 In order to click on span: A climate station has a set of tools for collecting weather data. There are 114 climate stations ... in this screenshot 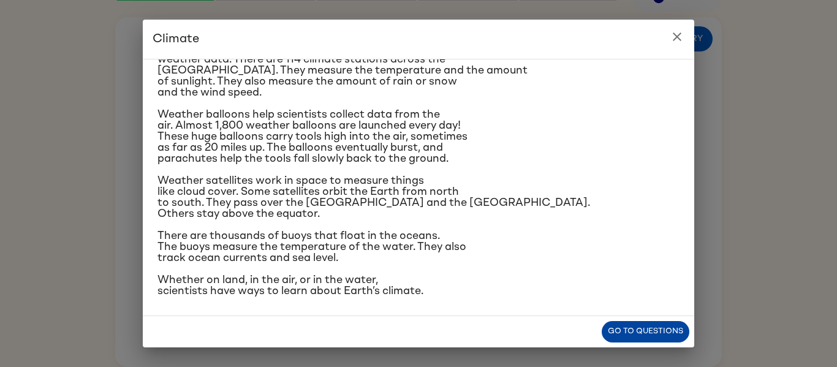, I will do `click(343, 71)`.